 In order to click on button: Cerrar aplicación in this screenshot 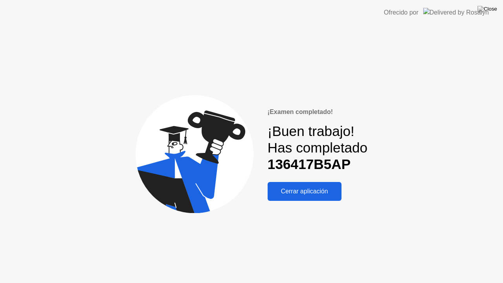, I will do `click(305, 191)`.